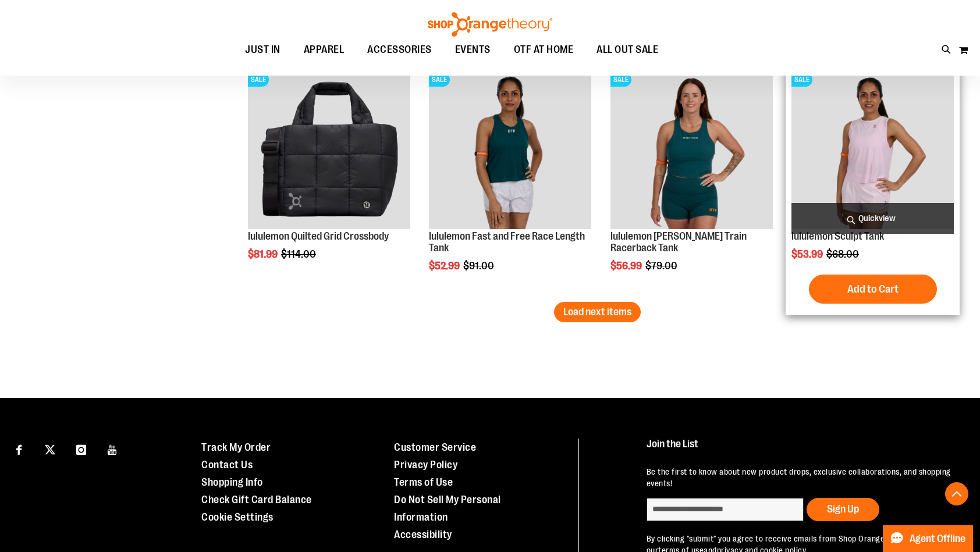 The height and width of the screenshot is (552, 980). I want to click on span: $53.99, so click(808, 254).